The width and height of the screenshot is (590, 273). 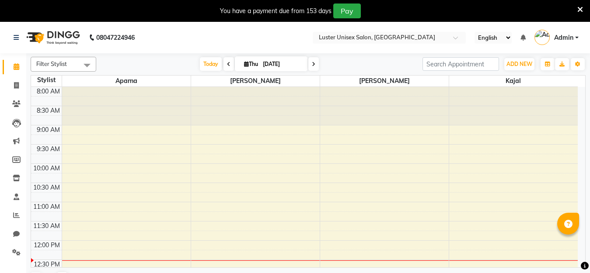 I want to click on b: 08047224946, so click(x=115, y=38).